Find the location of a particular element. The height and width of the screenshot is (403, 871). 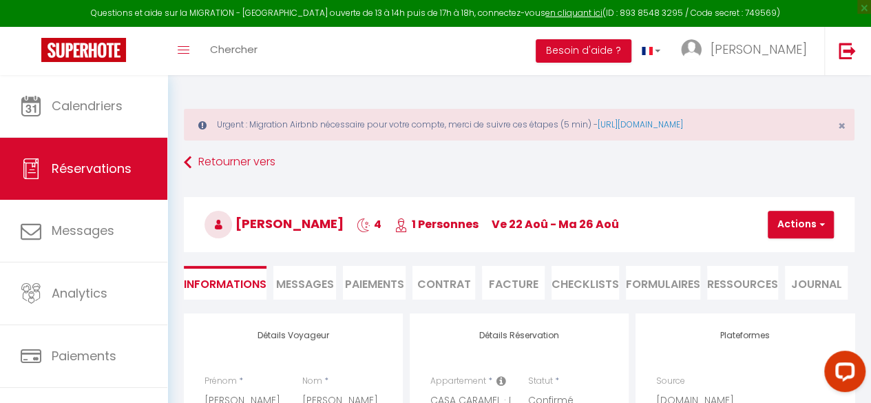

label: Source is located at coordinates (671, 381).